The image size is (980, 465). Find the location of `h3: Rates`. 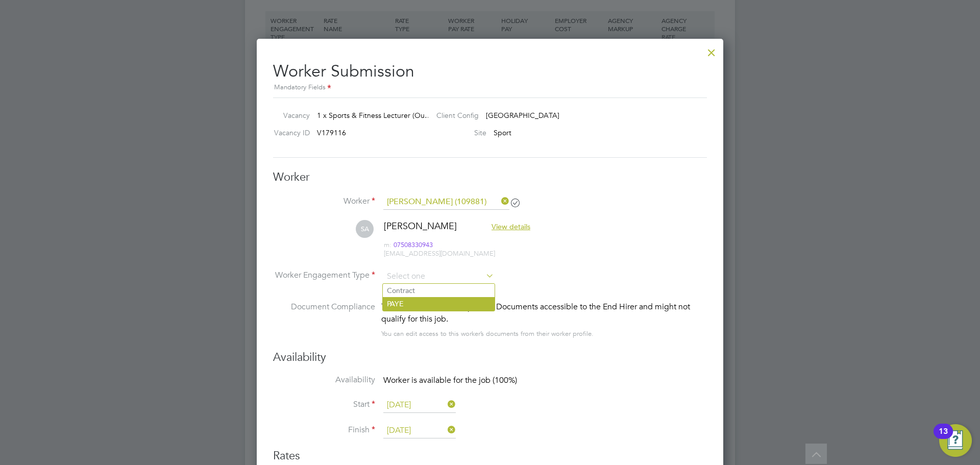

h3: Rates is located at coordinates (490, 456).